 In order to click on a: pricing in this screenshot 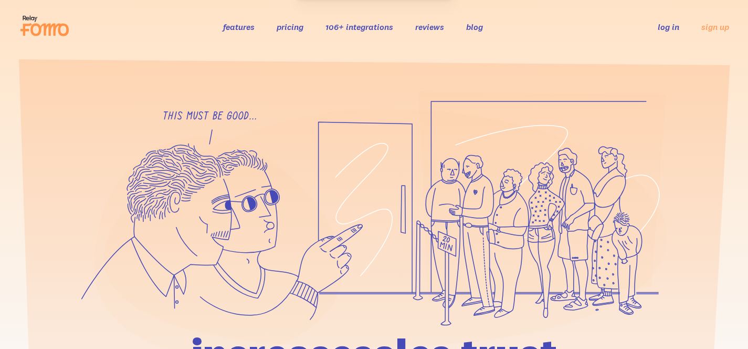, I will do `click(290, 27)`.